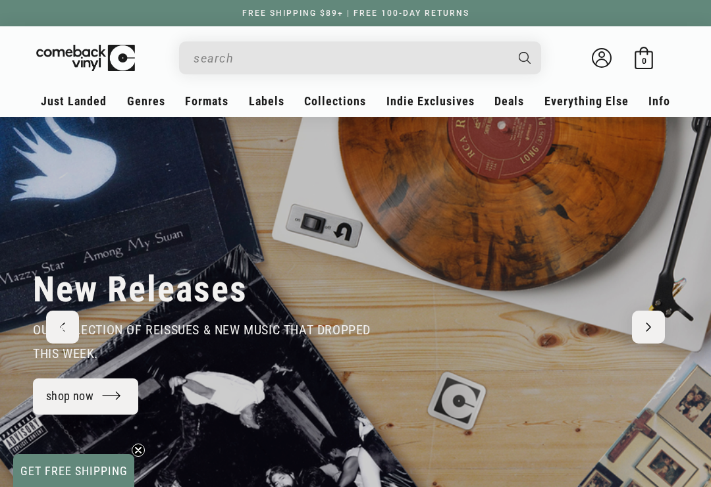  I want to click on span: GET FREE SHIPPING, so click(74, 471).